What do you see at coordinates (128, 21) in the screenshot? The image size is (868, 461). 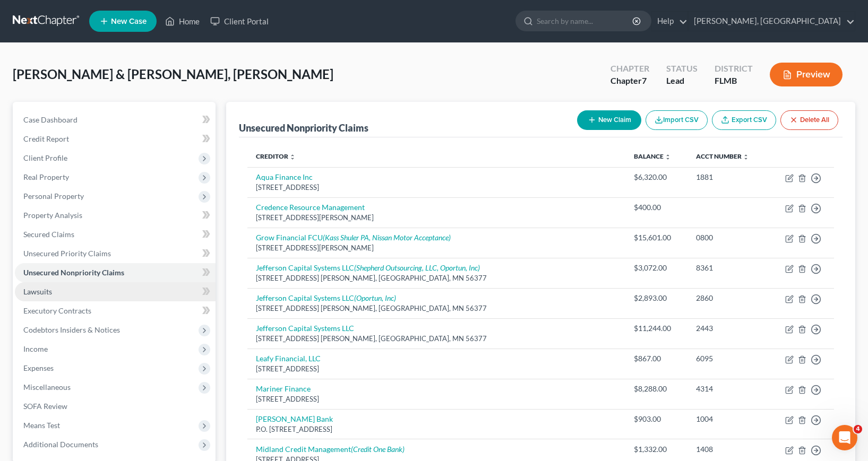 I see `span: New Case` at bounding box center [128, 21].